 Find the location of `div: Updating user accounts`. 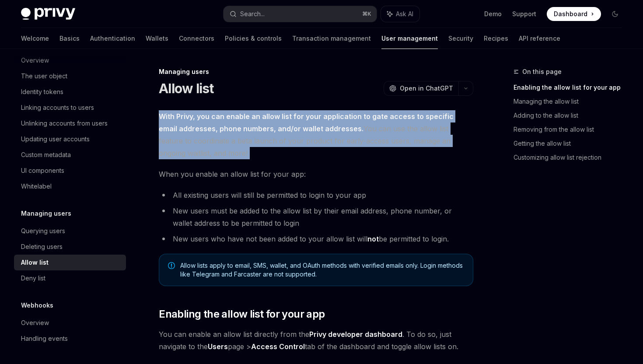

div: Updating user accounts is located at coordinates (55, 139).